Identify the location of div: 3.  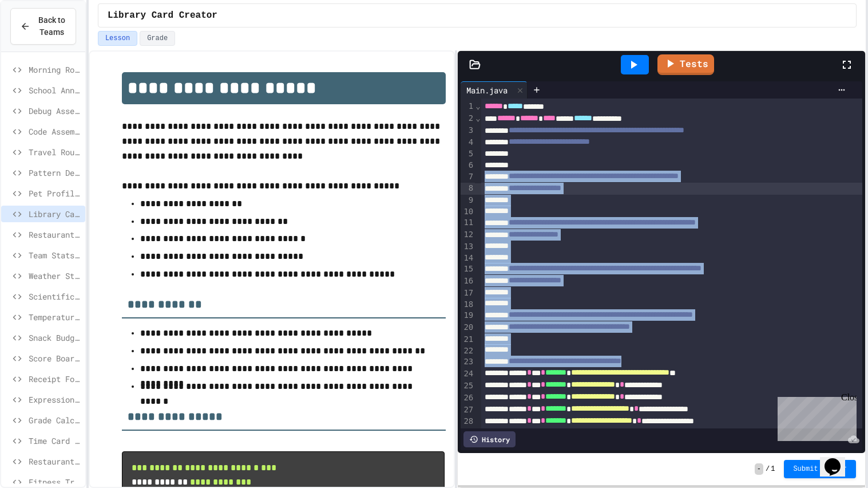
(468, 130).